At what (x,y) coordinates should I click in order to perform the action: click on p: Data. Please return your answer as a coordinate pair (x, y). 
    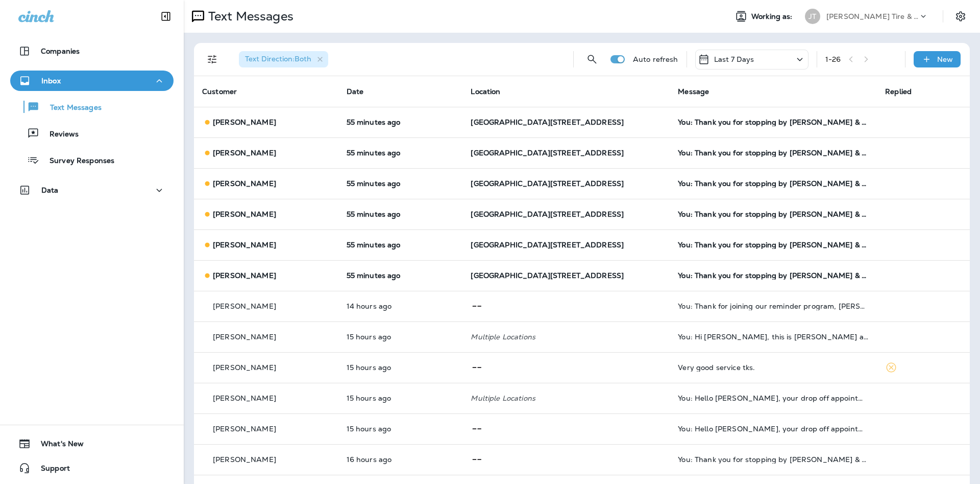
    Looking at the image, I should click on (50, 190).